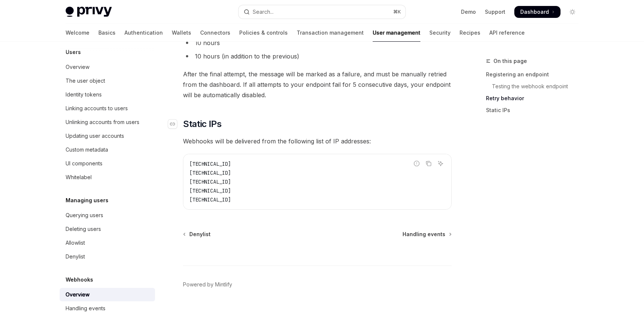 This screenshot has height=330, width=644. Describe the element at coordinates (322, 12) in the screenshot. I see `button: Open search` at that location.